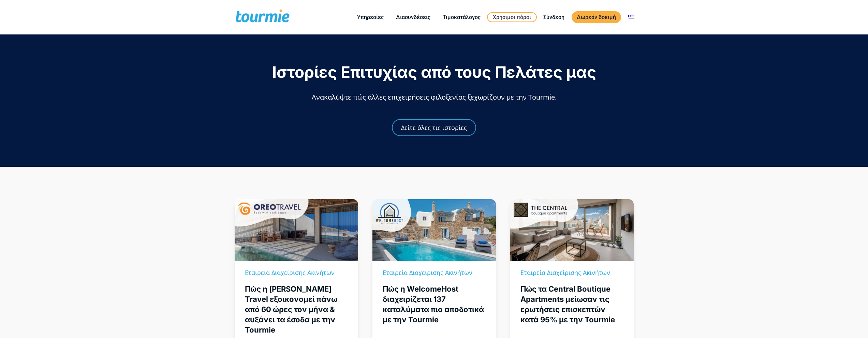 The height and width of the screenshot is (338, 868). I want to click on a: Δείτε όλες τις ιστορίες, so click(434, 128).